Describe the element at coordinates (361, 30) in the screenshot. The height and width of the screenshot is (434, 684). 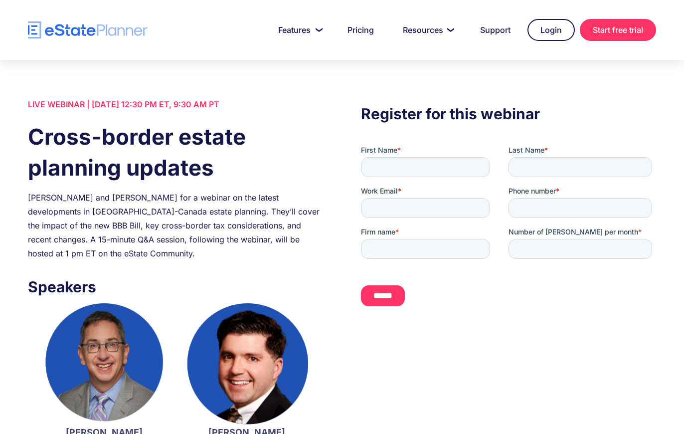
I see `a: Pricing` at that location.